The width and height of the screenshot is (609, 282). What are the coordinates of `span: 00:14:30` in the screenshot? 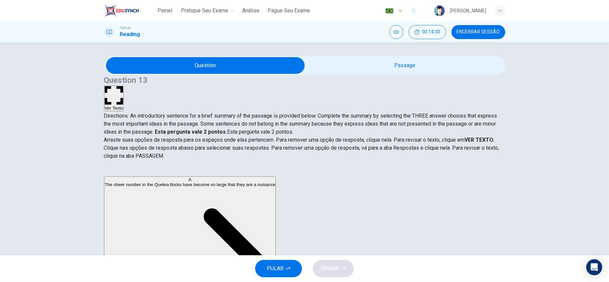 It's located at (431, 32).